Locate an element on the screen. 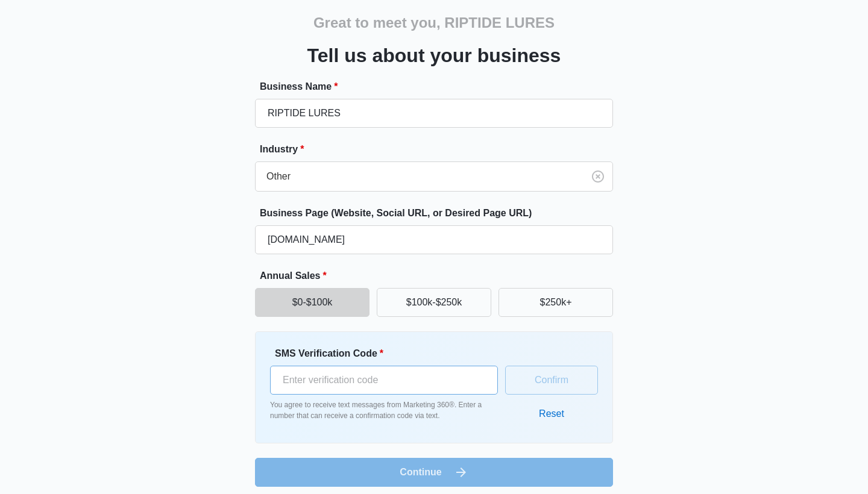  input: e.g. janesplumbing.com is located at coordinates (434, 240).